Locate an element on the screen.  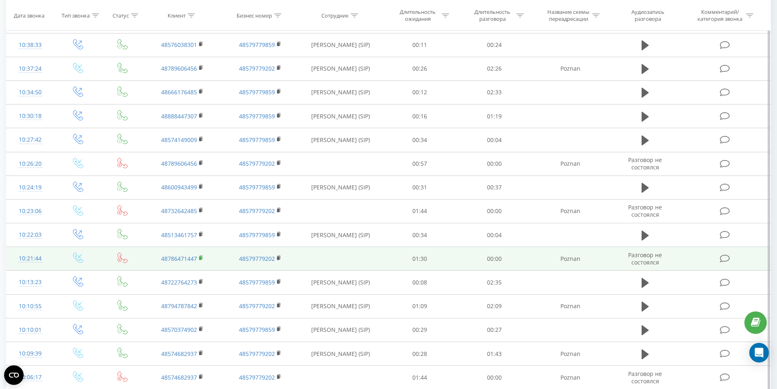
div: 10:37:24 is located at coordinates (30, 68).